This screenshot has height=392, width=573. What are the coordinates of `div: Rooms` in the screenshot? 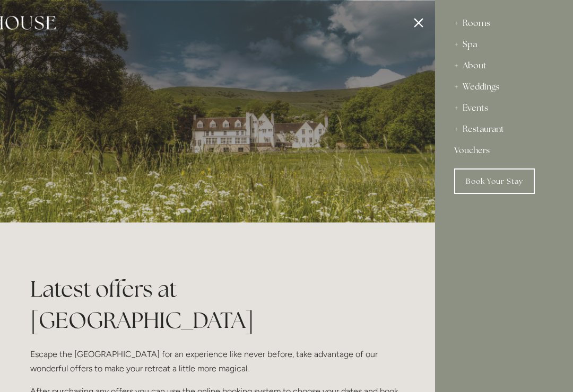 It's located at (504, 23).